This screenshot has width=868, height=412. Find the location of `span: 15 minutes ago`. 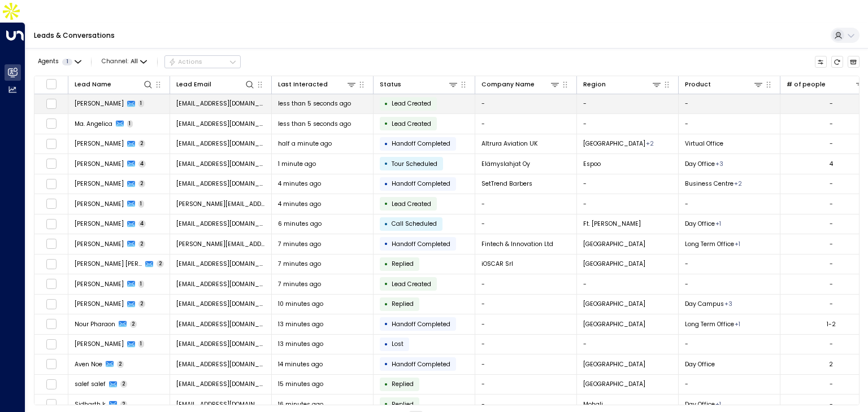

span: 15 minutes ago is located at coordinates (301, 384).